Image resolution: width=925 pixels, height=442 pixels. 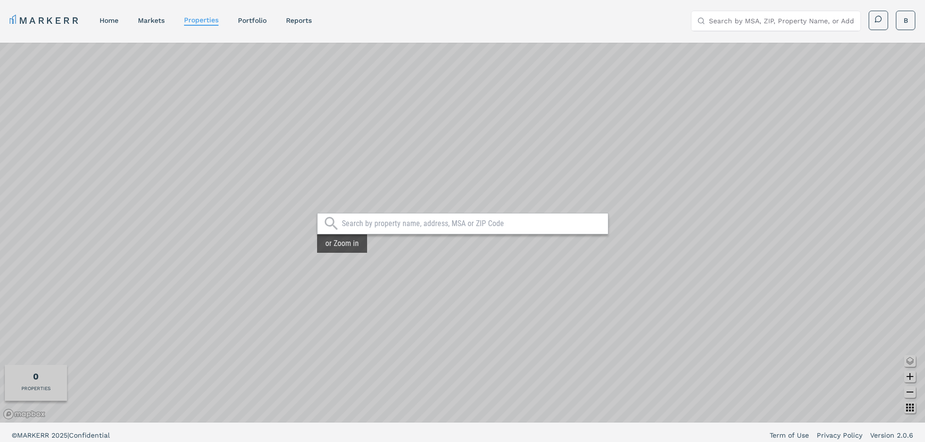 What do you see at coordinates (910, 392) in the screenshot?
I see `button: Zoom out map button` at bounding box center [910, 392].